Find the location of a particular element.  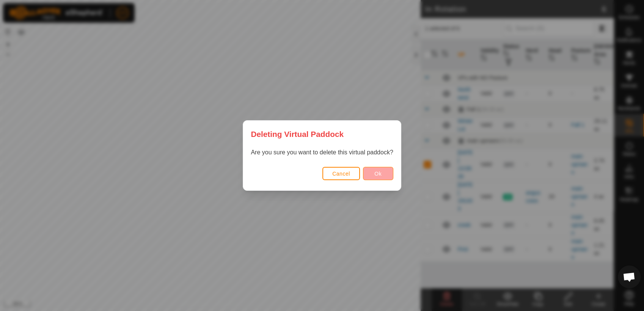

span: Cancel is located at coordinates (341, 173).